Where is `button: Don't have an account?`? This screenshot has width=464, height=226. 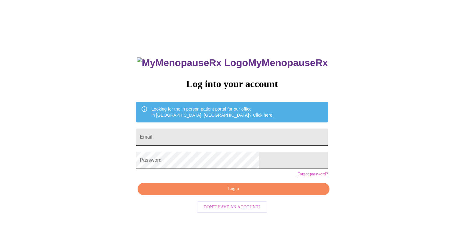 button: Don't have an account? is located at coordinates (232, 207).